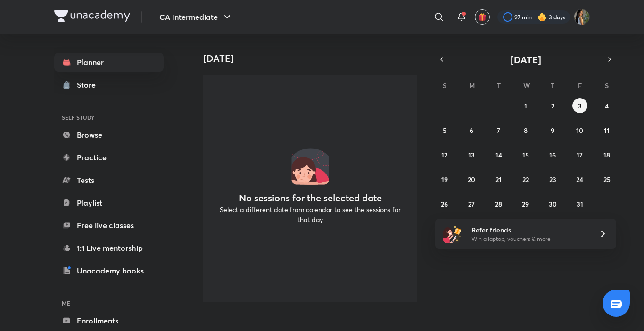  Describe the element at coordinates (499, 130) in the screenshot. I see `button: October 7, 2025` at that location.